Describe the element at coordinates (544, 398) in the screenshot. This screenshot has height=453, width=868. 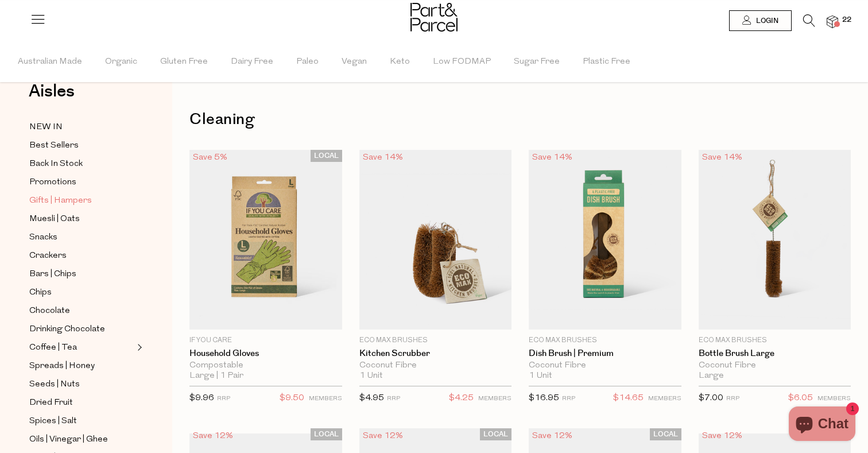
I see `span: $16.95` at that location.